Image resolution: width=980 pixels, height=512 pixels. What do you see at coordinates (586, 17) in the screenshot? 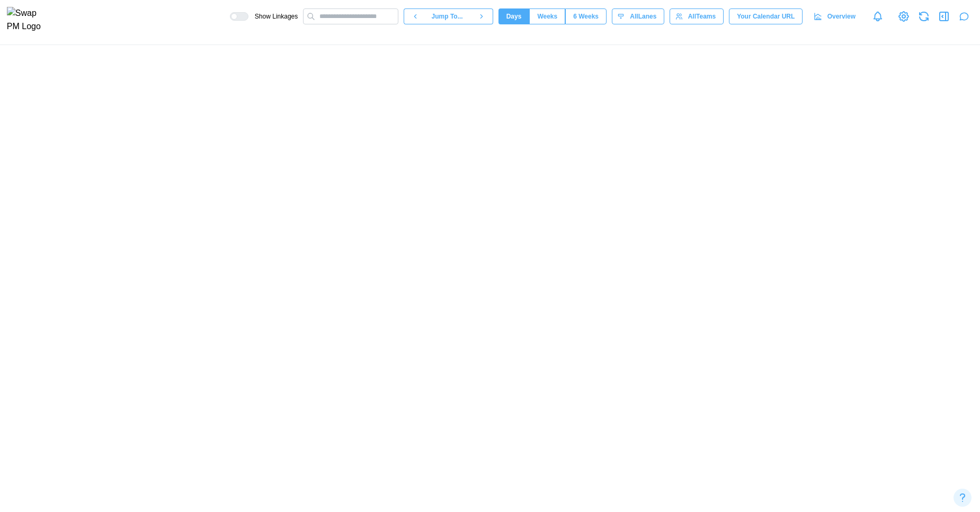
I see `span: 6 Weeks` at bounding box center [586, 17].